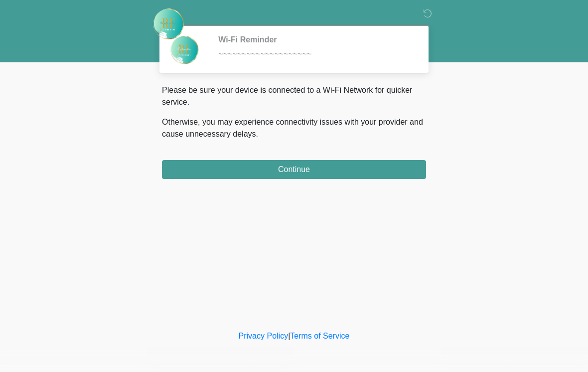  What do you see at coordinates (294, 128) in the screenshot?
I see `p: Otherwise, you may experience connectivity issues with your provider and cause unnecessary delays` at bounding box center [294, 128].